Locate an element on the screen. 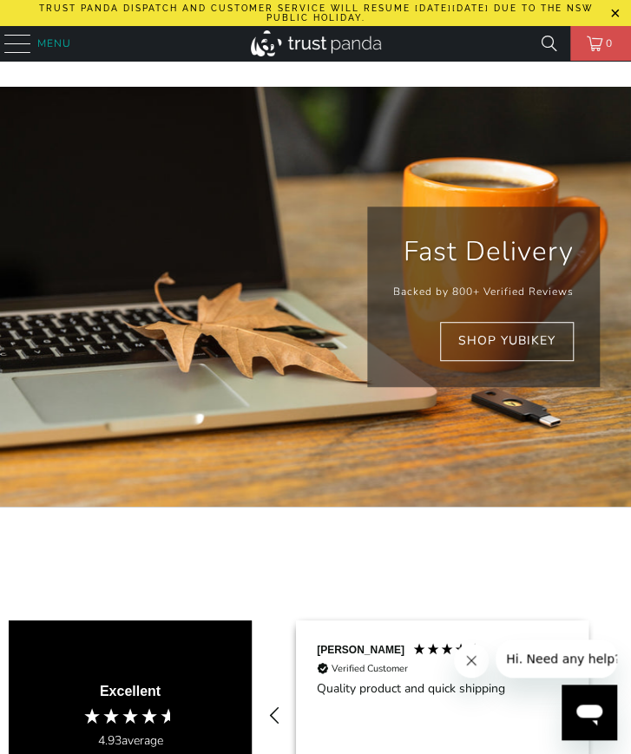  p: Fast Delivery is located at coordinates (483, 252).